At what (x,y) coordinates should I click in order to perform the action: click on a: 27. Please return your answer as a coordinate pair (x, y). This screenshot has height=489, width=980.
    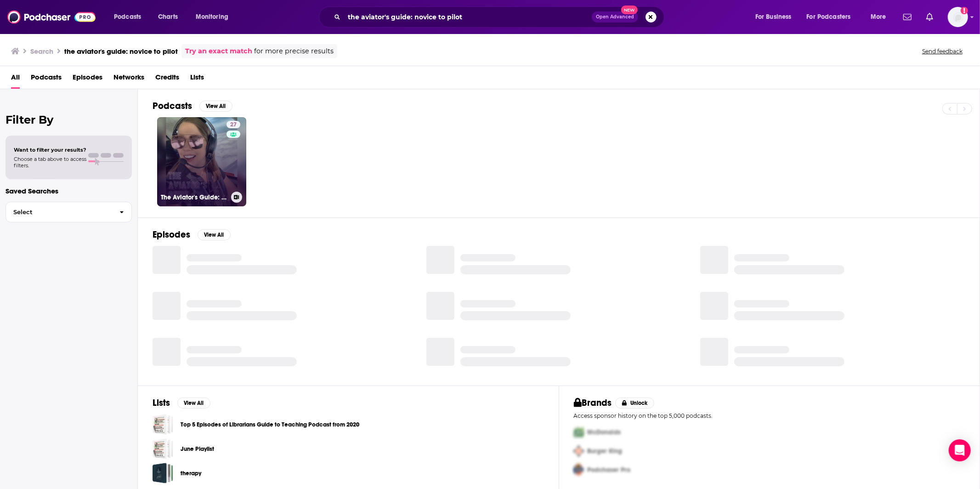
    Looking at the image, I should click on (233, 124).